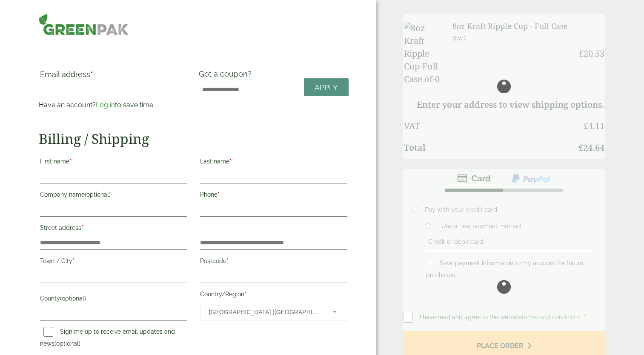  What do you see at coordinates (274, 312) in the screenshot?
I see `span: Country/Region` at bounding box center [274, 312].